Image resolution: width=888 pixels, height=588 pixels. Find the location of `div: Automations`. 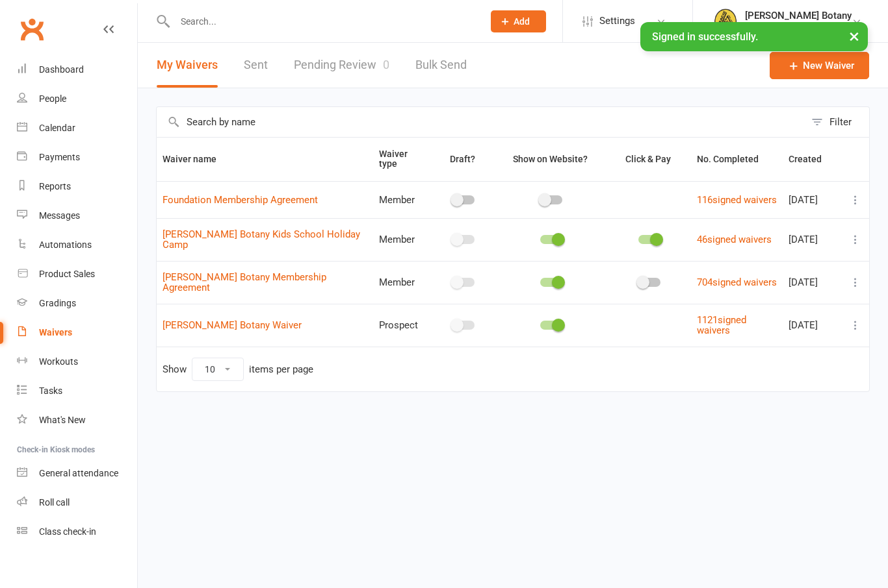

div: Automations is located at coordinates (65, 245).